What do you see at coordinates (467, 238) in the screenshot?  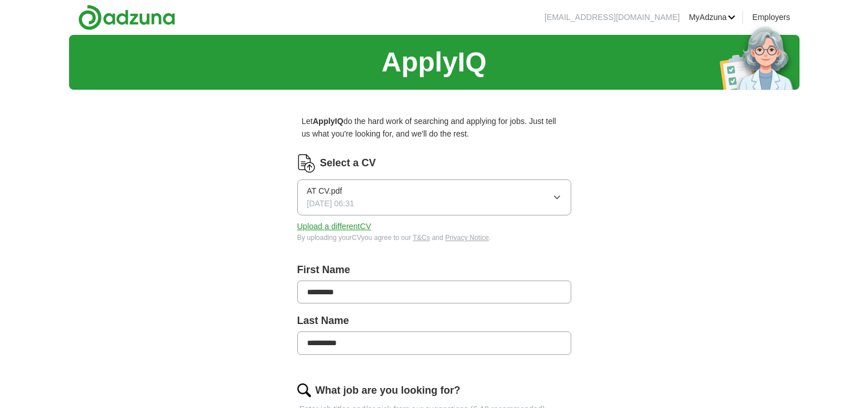 I see `a: Privacy Notice` at bounding box center [467, 238].